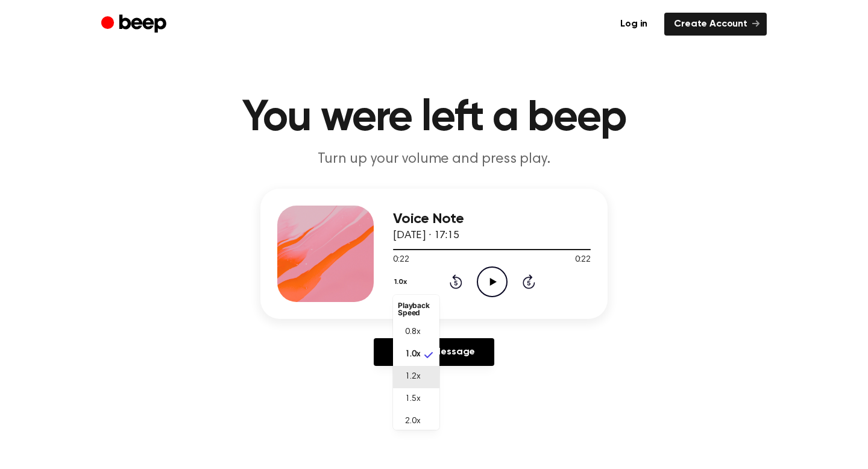  What do you see at coordinates (492, 219) in the screenshot?
I see `h3: Voice Note` at bounding box center [492, 219].